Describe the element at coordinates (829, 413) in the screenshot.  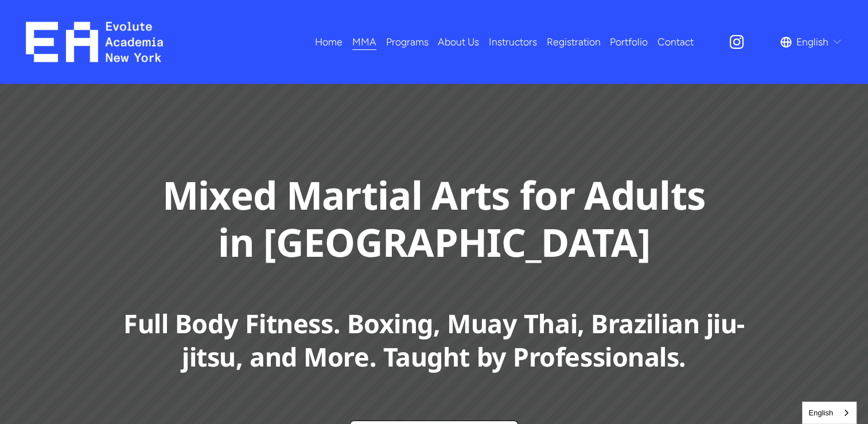
I see `a: English` at that location.